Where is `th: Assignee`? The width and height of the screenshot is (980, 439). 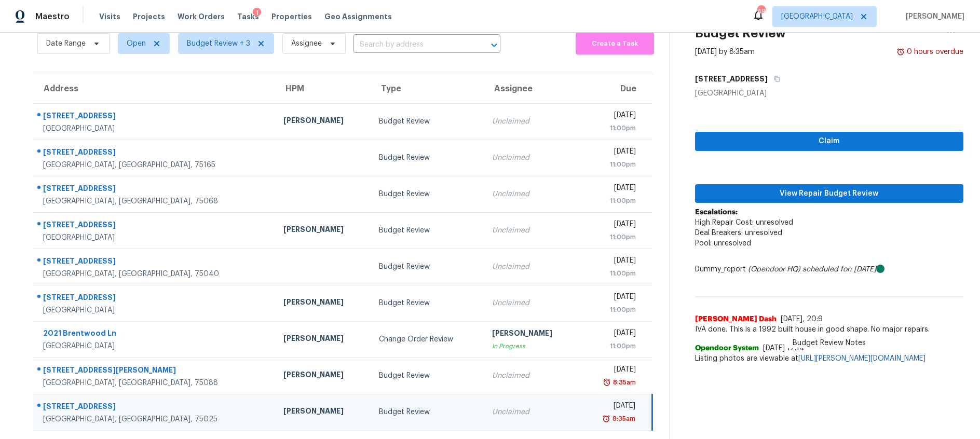
th: Assignee is located at coordinates (531, 89).